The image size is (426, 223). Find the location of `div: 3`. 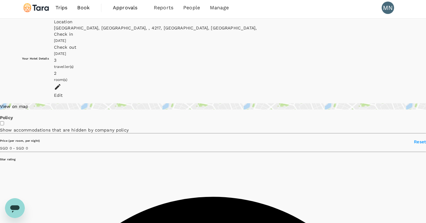

div: 3 is located at coordinates (229, 60).